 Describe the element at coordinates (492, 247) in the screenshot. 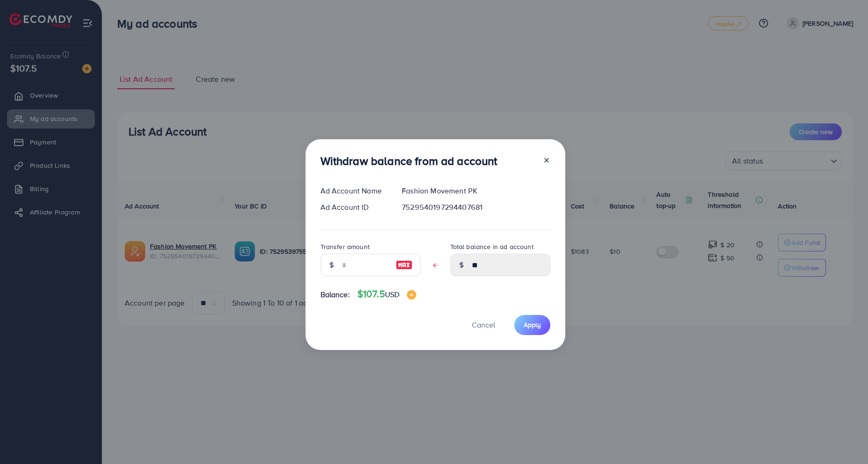

I see `label: Total balance in ad account` at that location.